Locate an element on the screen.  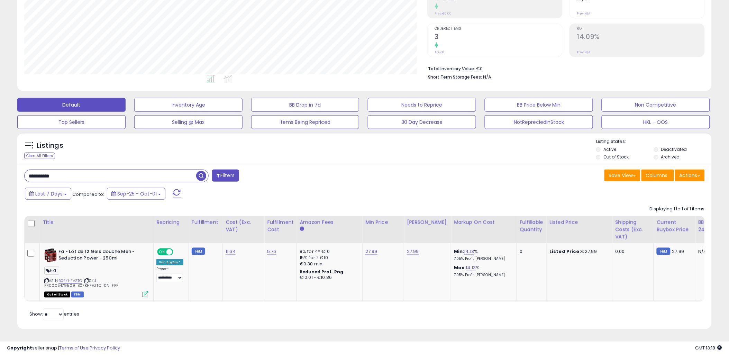
span: Columns is located at coordinates (657, 175).